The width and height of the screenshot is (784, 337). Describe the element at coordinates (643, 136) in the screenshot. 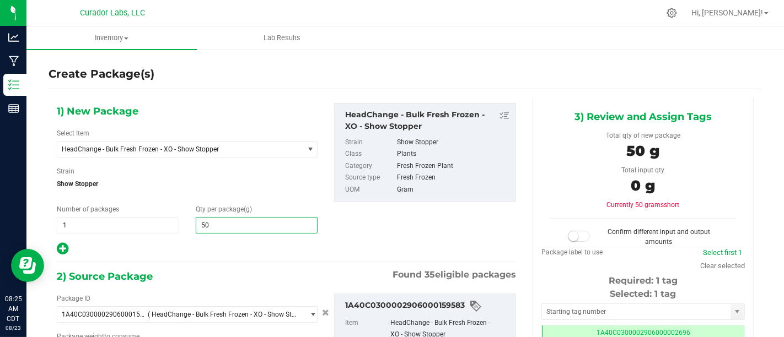

I see `span: Total qty of new package` at that location.